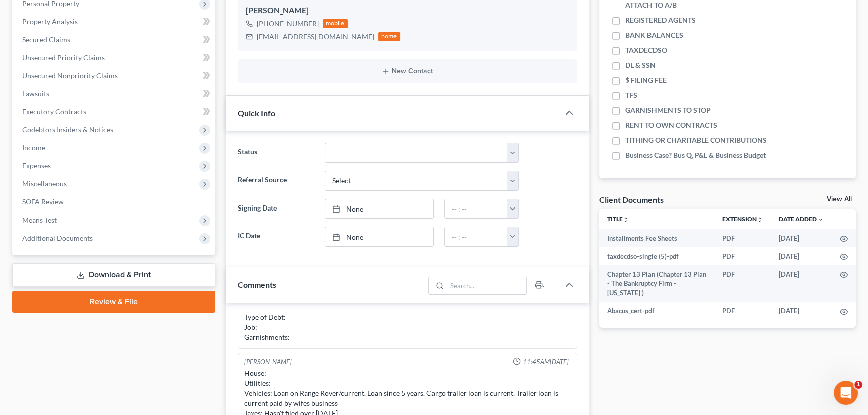  Describe the element at coordinates (657, 310) in the screenshot. I see `td: Abacus_cert-pdf` at that location.